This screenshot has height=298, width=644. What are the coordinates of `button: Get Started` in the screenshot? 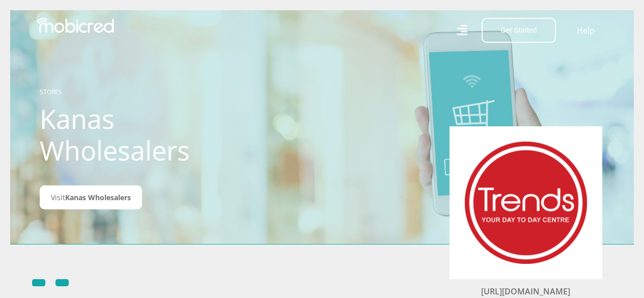 It's located at (519, 30).